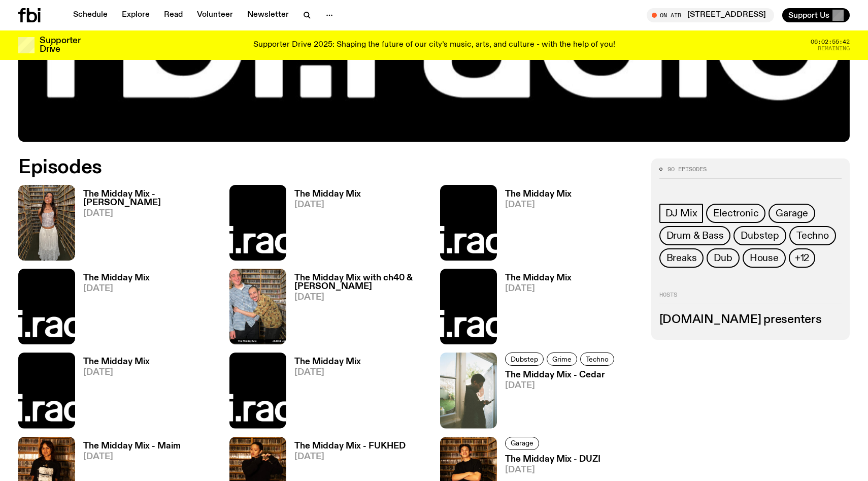 The image size is (868, 481). I want to click on a: Read, so click(173, 15).